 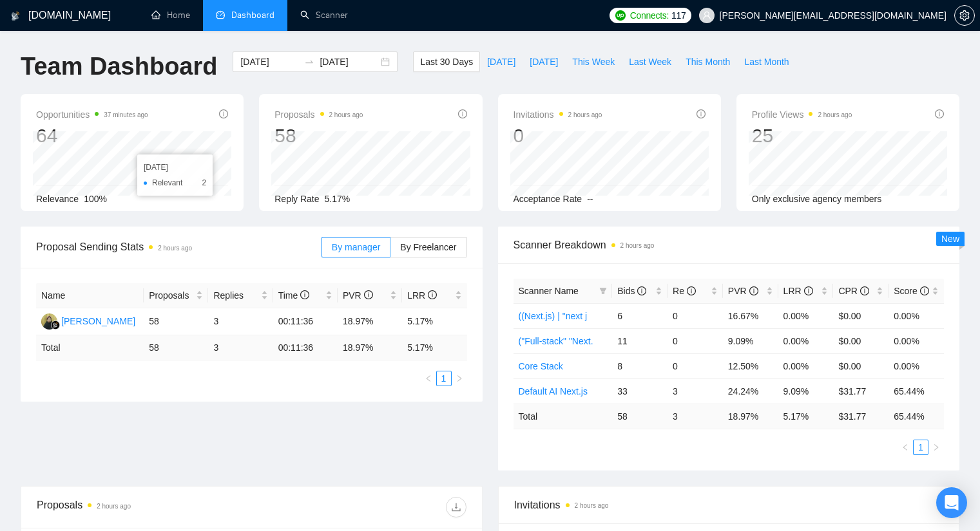 What do you see at coordinates (707, 62) in the screenshot?
I see `span: This Month` at bounding box center [707, 62].